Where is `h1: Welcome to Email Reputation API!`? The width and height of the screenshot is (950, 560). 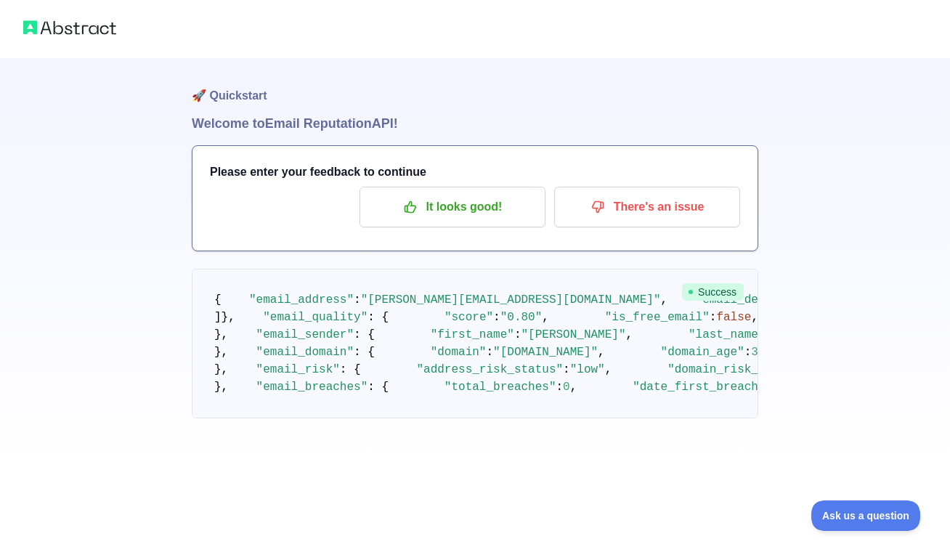 h1: Welcome to Email Reputation API! is located at coordinates (475, 123).